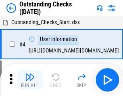 This screenshot has width=123, height=96. I want to click on img: Run All, so click(30, 77).